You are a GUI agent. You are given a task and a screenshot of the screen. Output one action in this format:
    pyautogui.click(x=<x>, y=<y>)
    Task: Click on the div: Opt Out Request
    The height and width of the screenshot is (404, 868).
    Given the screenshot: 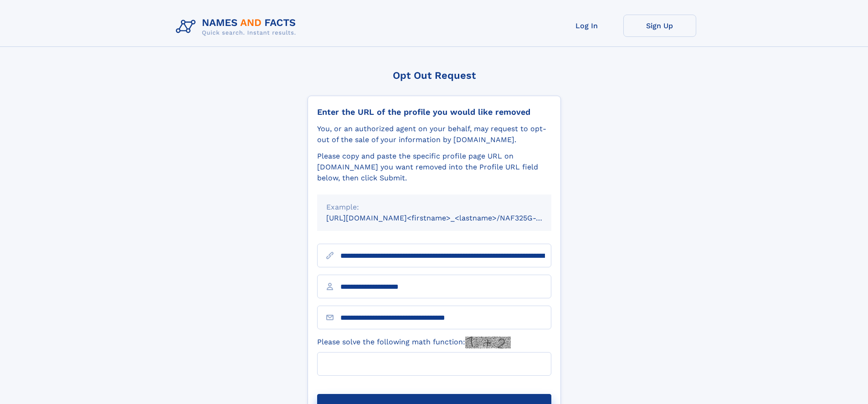 What is the action you would take?
    pyautogui.click(x=434, y=75)
    